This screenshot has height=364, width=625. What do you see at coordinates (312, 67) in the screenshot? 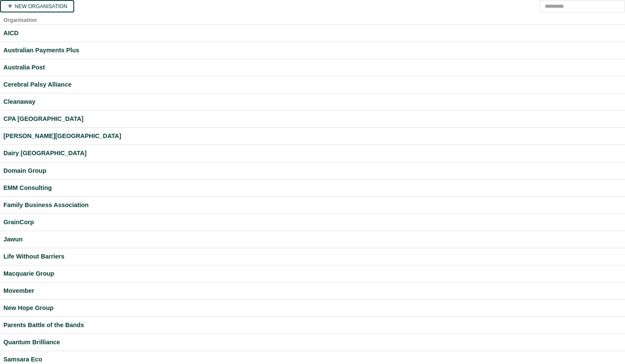
I see `div: Australia Post` at bounding box center [312, 67].